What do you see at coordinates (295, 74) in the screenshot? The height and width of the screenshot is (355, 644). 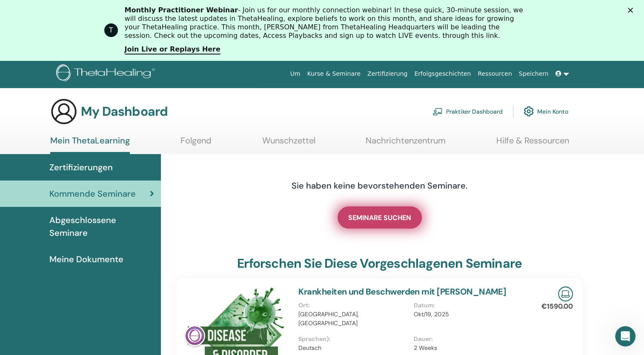 I see `a: Um` at bounding box center [295, 74].